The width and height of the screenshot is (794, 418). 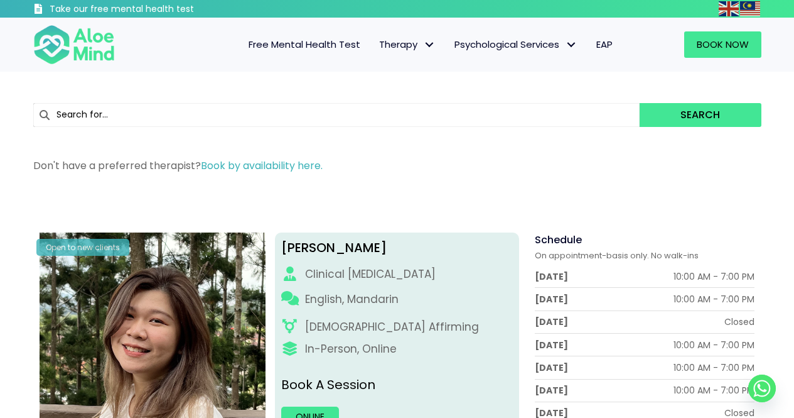 I want to click on div: Closed, so click(x=740, y=322).